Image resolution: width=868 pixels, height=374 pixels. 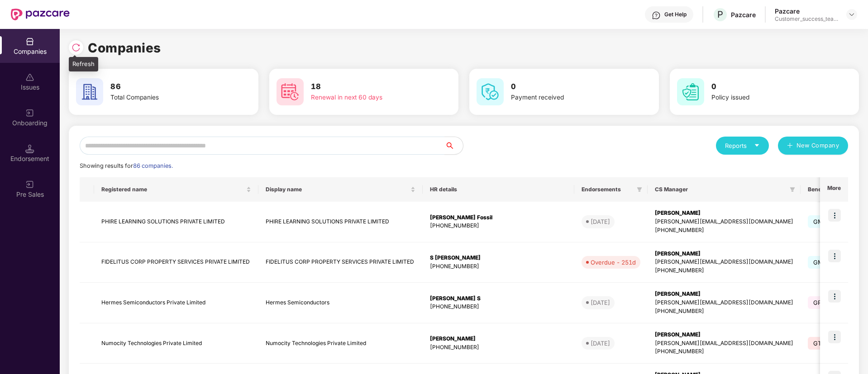 What do you see at coordinates (851, 14) in the screenshot?
I see `img: svg+xml;base64,PHN2ZyBpZD0iRHJvcGRvd24tMzJ4MzIiIHhtbG5zPSJodHRwOi8vd3d3LnczLm9yZy8yMDAwL3N2ZyIgd2...` at bounding box center [851, 14].